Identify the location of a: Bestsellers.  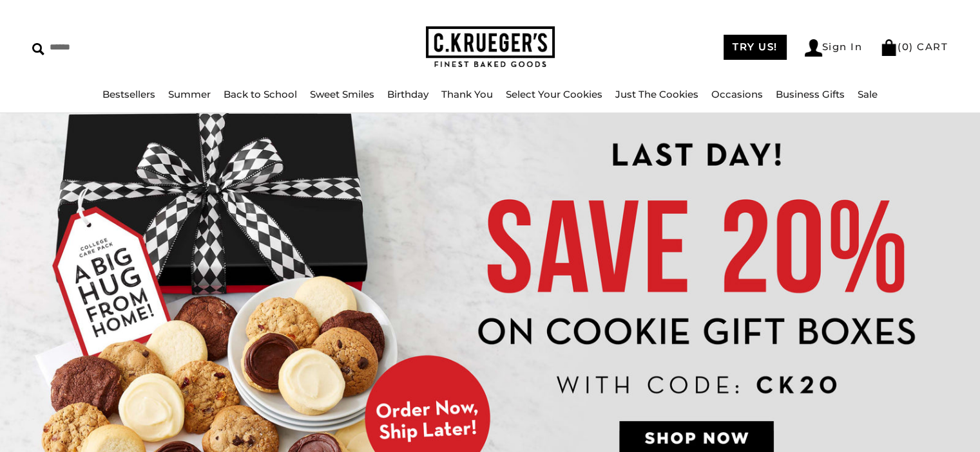
(129, 94).